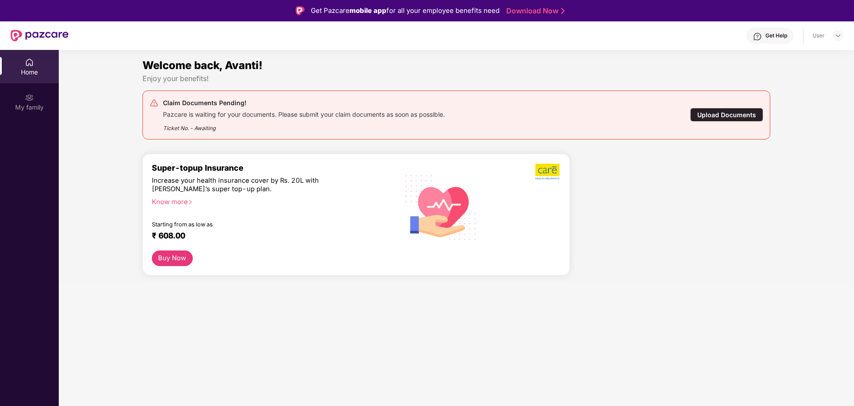 This screenshot has height=406, width=854. I want to click on span: right, so click(190, 202).